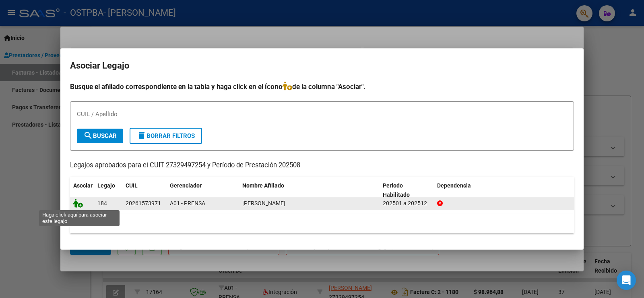 This screenshot has width=644, height=298. Describe the element at coordinates (100, 136) in the screenshot. I see `button: Buscar` at that location.